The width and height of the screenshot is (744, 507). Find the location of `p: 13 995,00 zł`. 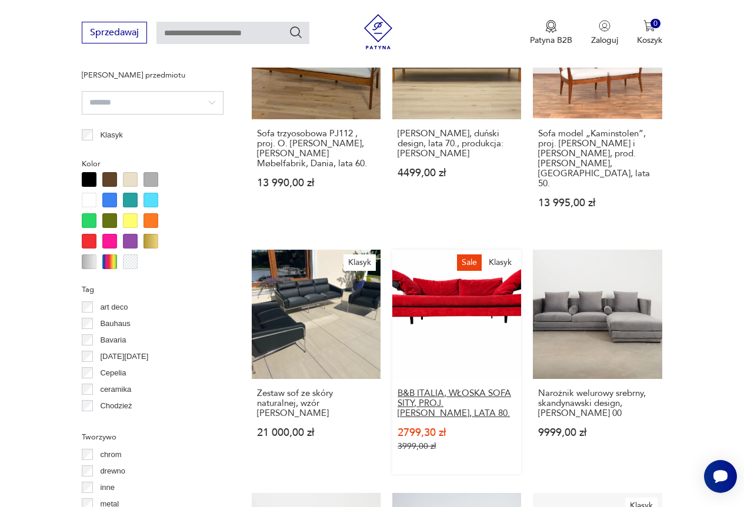

p: 13 995,00 zł is located at coordinates (597, 203).